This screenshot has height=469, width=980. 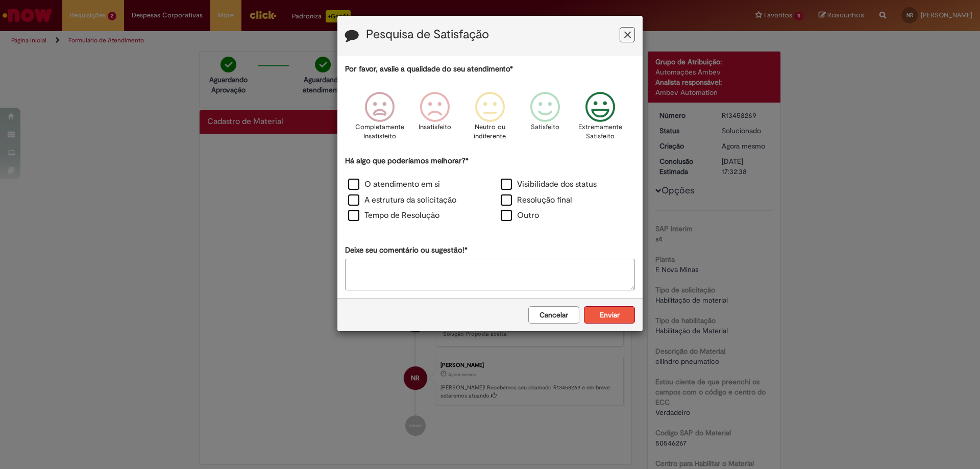 I want to click on div: Insatisfeito, so click(x=435, y=119).